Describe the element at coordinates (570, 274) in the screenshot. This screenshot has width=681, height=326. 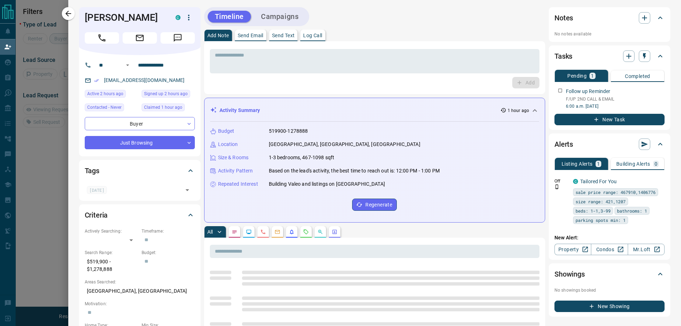
I see `h2: Showings` at that location.